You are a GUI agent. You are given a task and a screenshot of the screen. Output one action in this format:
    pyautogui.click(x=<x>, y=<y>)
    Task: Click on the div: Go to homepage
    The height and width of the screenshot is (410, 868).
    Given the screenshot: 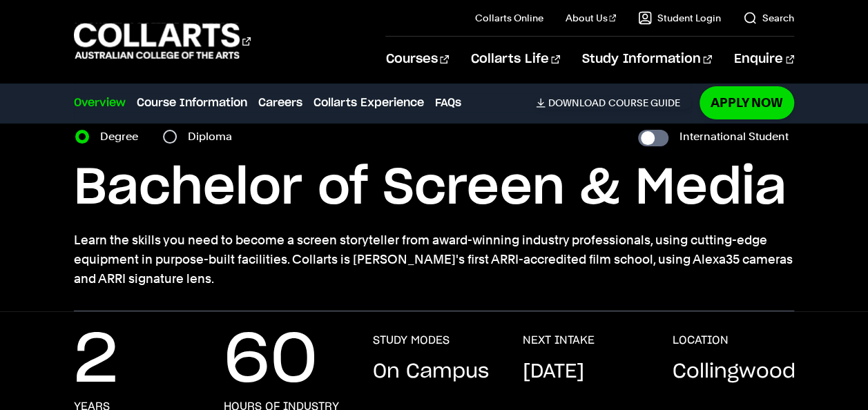 What is the action you would take?
    pyautogui.click(x=162, y=40)
    